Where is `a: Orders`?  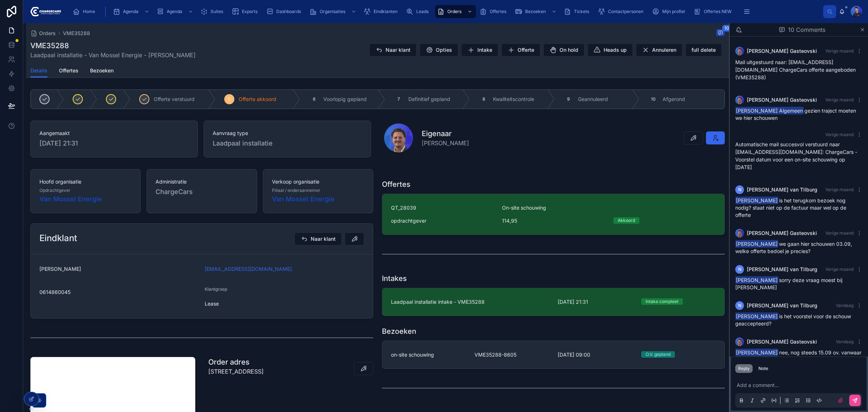
a: Orders is located at coordinates (455, 12).